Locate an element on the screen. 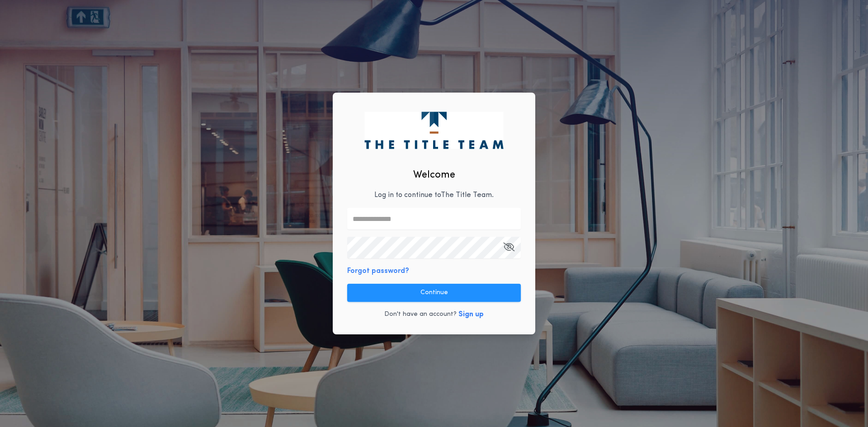 The height and width of the screenshot is (427, 868). h2: Welcome is located at coordinates (434, 175).